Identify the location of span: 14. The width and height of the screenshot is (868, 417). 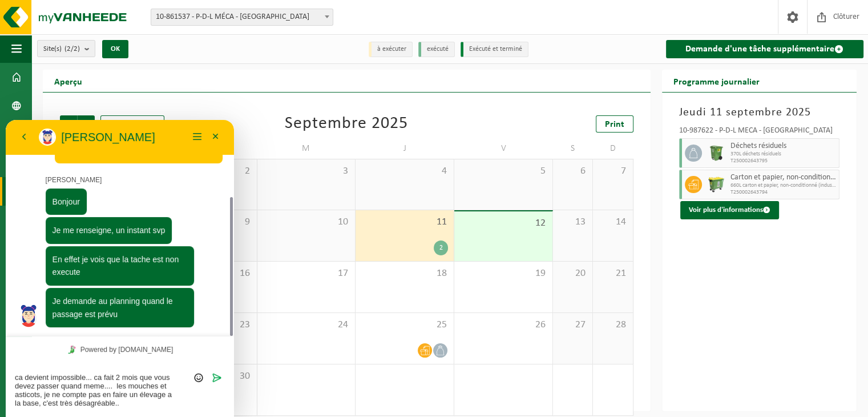
(612, 222).